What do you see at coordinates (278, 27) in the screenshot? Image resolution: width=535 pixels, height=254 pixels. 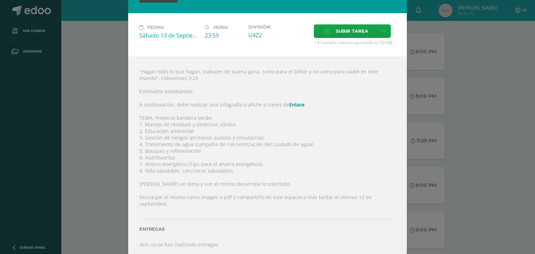 I see `label: División:` at bounding box center [278, 27].